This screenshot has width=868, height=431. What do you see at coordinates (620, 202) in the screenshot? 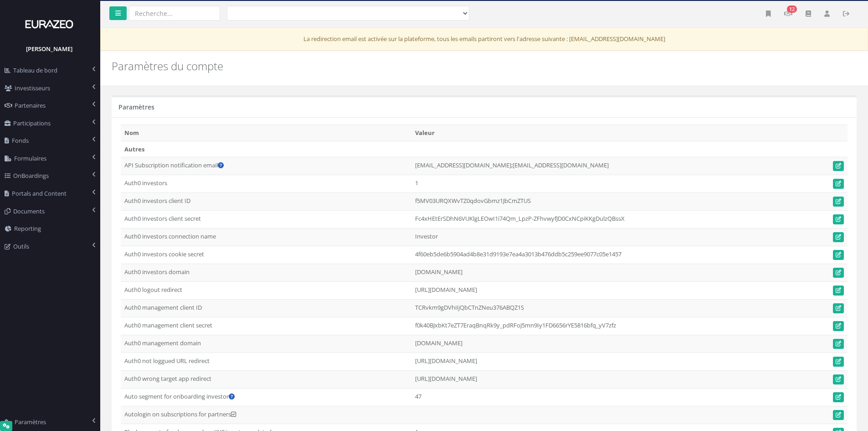
I see `td: f5MV03URQXWvTZ0qdovGbmz1JbCmZTUS` at bounding box center [620, 202].